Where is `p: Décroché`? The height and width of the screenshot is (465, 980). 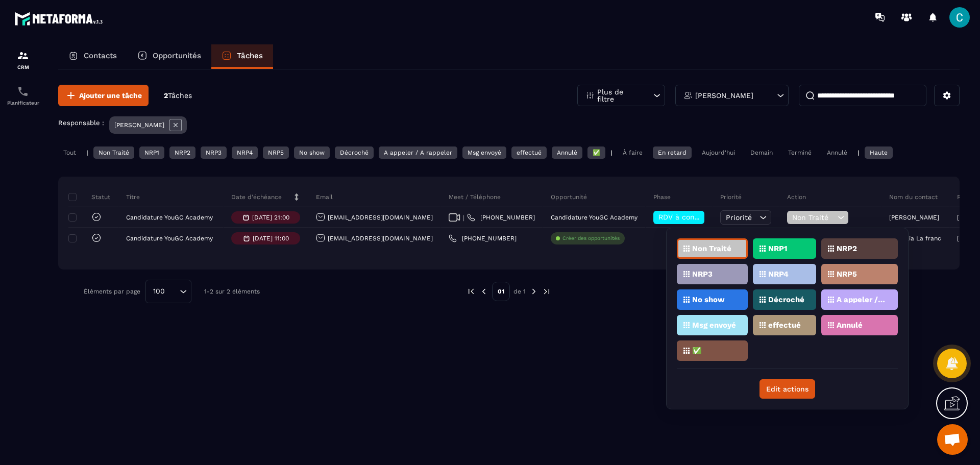 p: Décroché is located at coordinates (786, 299).